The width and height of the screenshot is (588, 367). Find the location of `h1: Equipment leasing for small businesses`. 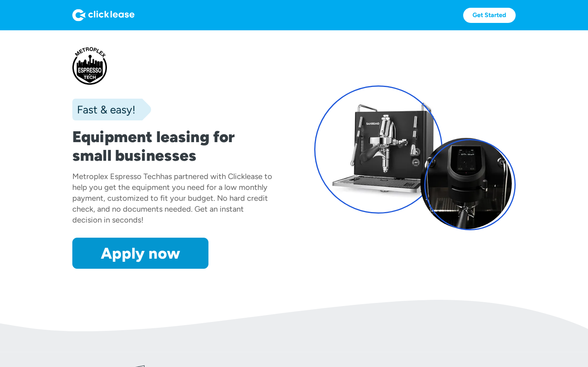

h1: Equipment leasing for small businesses is located at coordinates (173, 146).